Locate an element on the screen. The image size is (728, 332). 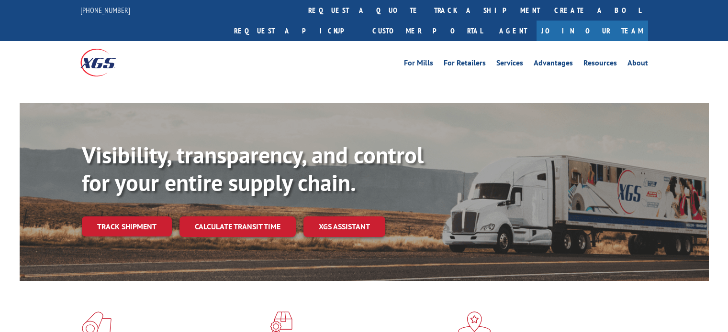
a: Request a pickup is located at coordinates (296, 31).